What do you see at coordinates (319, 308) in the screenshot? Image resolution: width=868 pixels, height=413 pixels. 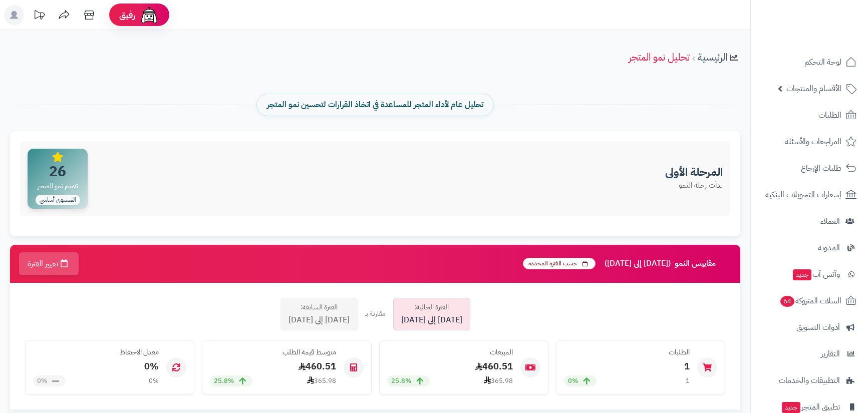 I see `span: الفترة السابقة:` at bounding box center [319, 308].